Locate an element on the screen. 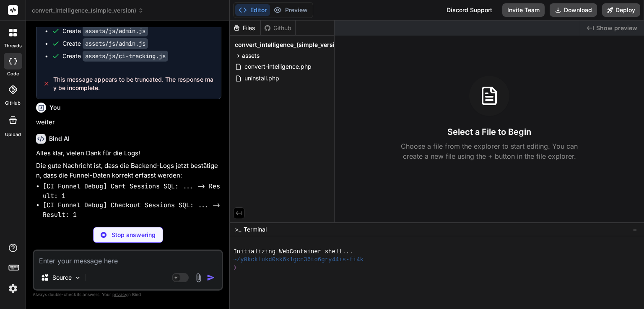 This screenshot has height=309, width=644. button: Preview is located at coordinates (291, 10).